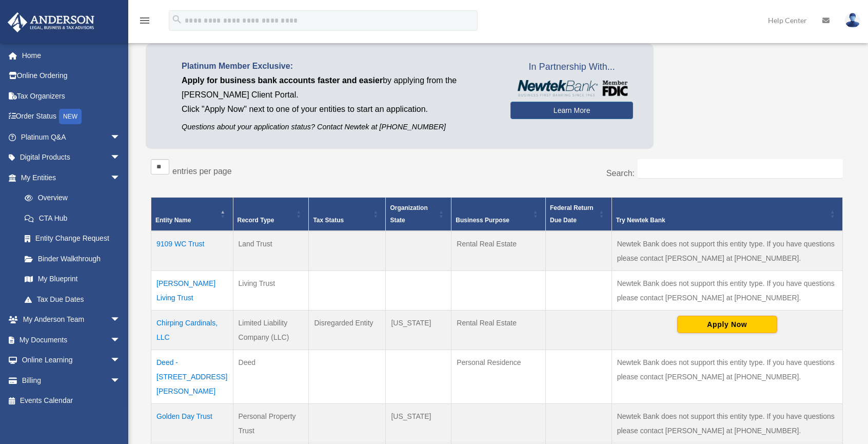 The height and width of the screenshot is (444, 868). I want to click on th: Entity Name: Activate to invert sorting, so click(192, 214).